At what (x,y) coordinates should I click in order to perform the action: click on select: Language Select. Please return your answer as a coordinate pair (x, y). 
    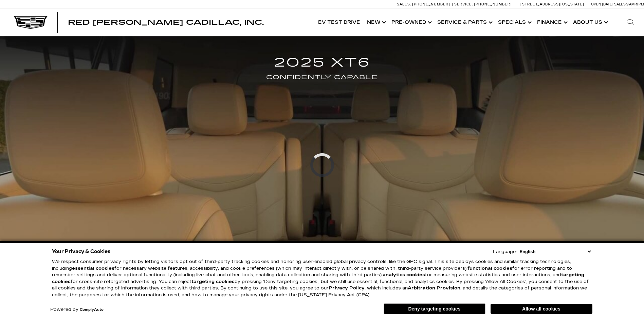
    Looking at the image, I should click on (555, 251).